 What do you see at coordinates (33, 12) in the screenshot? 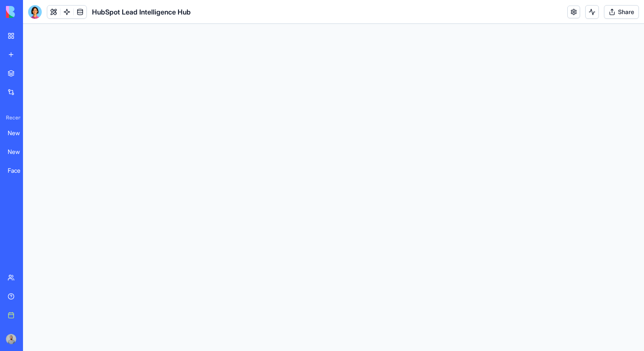
I see `img: logo` at bounding box center [33, 12].